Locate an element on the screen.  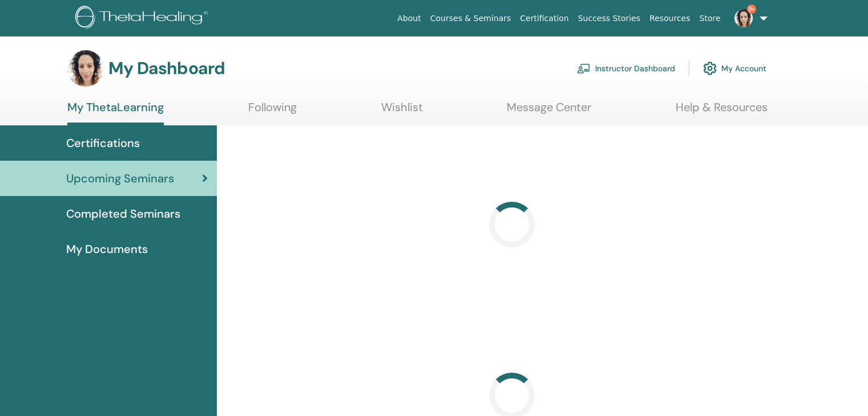
a: Help & Resources is located at coordinates (721, 111).